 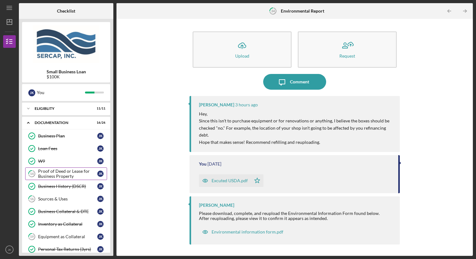 I want to click on a: Inventory as CollateralJK, so click(x=66, y=224).